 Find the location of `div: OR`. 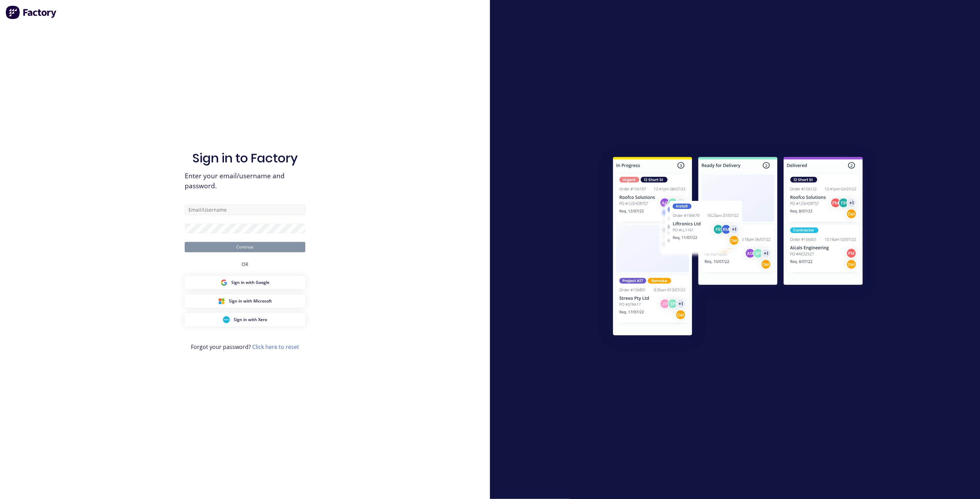

div: OR is located at coordinates (245, 264).